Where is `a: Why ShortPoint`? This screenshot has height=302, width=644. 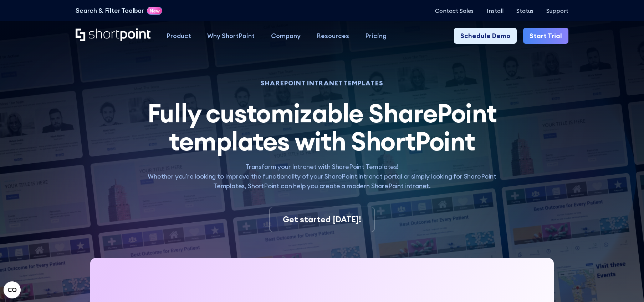 a: Why ShortPoint is located at coordinates (231, 36).